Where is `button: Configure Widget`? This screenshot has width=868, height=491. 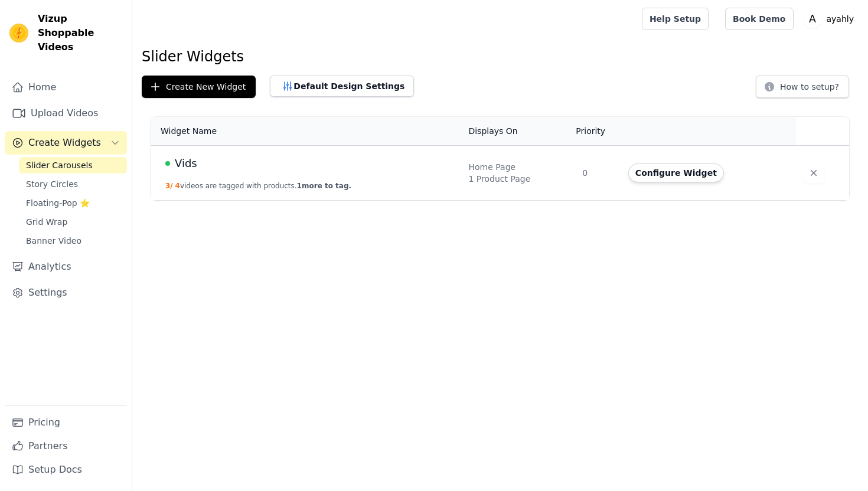
button: Configure Widget is located at coordinates (677, 173).